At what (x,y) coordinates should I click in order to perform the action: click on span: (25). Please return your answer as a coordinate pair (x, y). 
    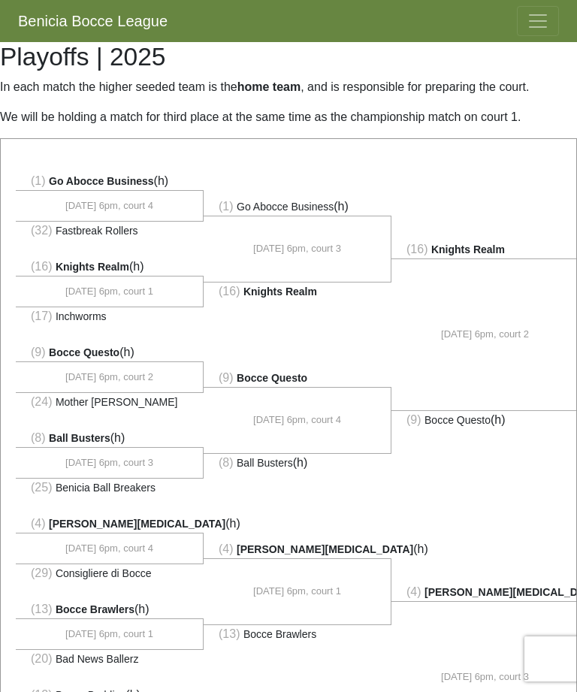
    Looking at the image, I should click on (41, 487).